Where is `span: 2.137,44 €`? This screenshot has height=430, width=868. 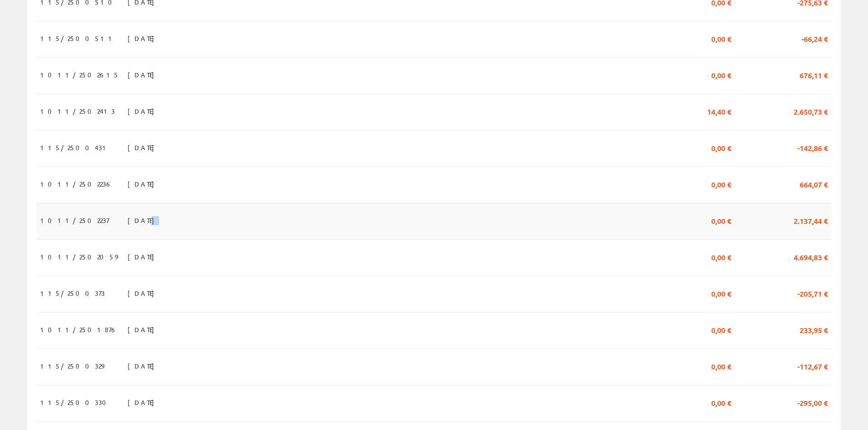
span: 2.137,44 € is located at coordinates (811, 221).